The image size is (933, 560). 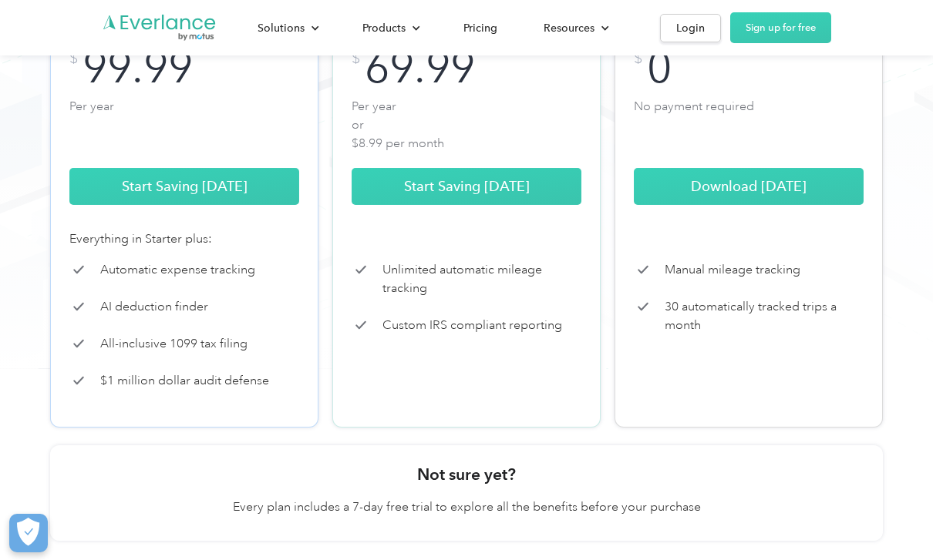 I want to click on p: Every plan includes a 7-day free trial to explore all the benefits before your purchase, so click(x=466, y=507).